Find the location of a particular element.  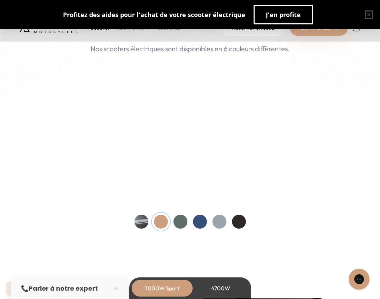

p: Nos scooters électriques sont disponibles en 6 couleurs différentes. is located at coordinates (190, 49).